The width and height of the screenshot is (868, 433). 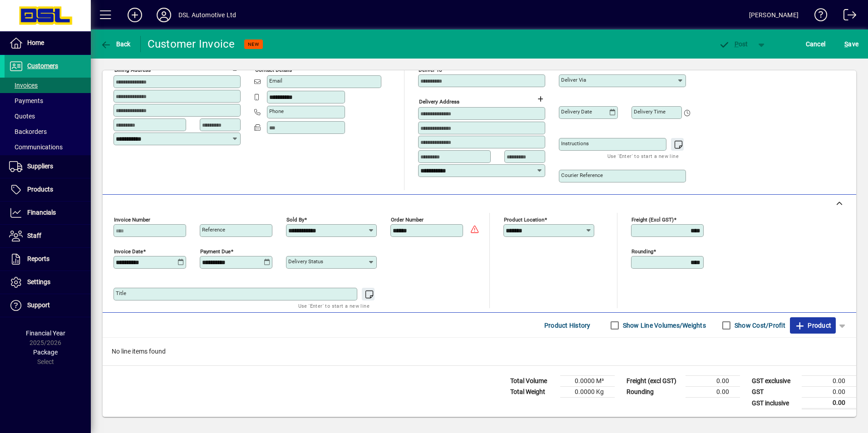 I want to click on button: Save, so click(x=851, y=44).